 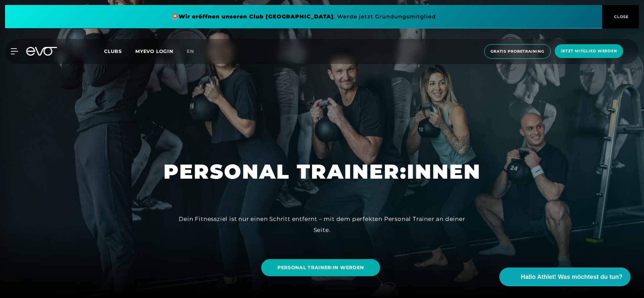 I want to click on a: Clubs, so click(x=120, y=51).